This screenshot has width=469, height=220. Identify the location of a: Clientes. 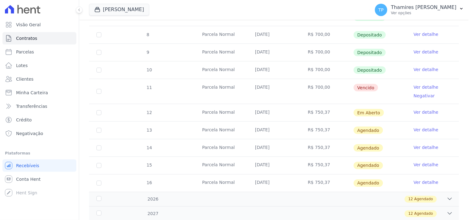
(39, 79).